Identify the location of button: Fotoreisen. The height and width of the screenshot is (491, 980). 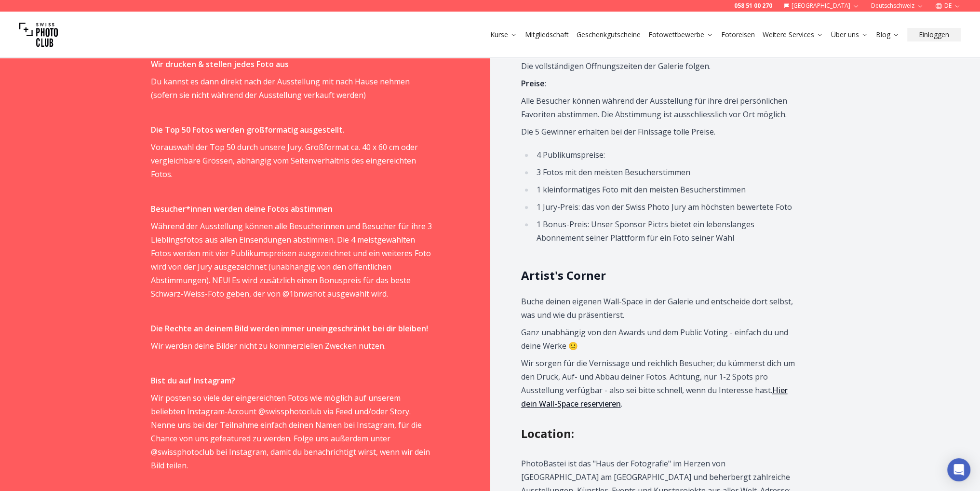
(738, 35).